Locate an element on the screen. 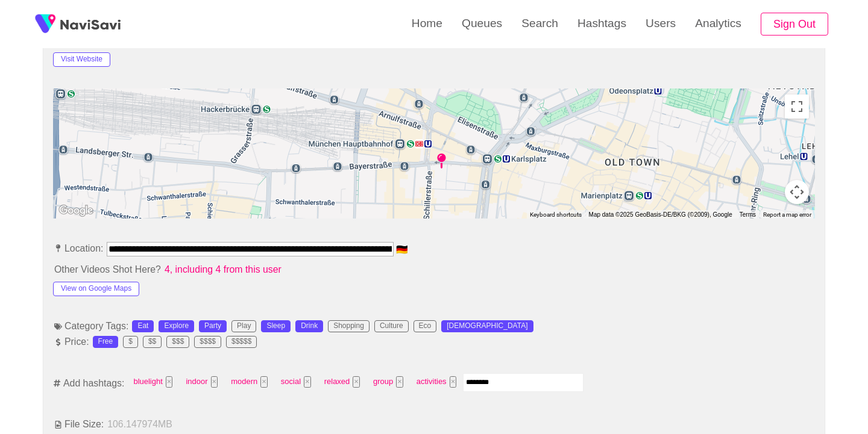 The image size is (868, 434). img: Google is located at coordinates (76, 211).